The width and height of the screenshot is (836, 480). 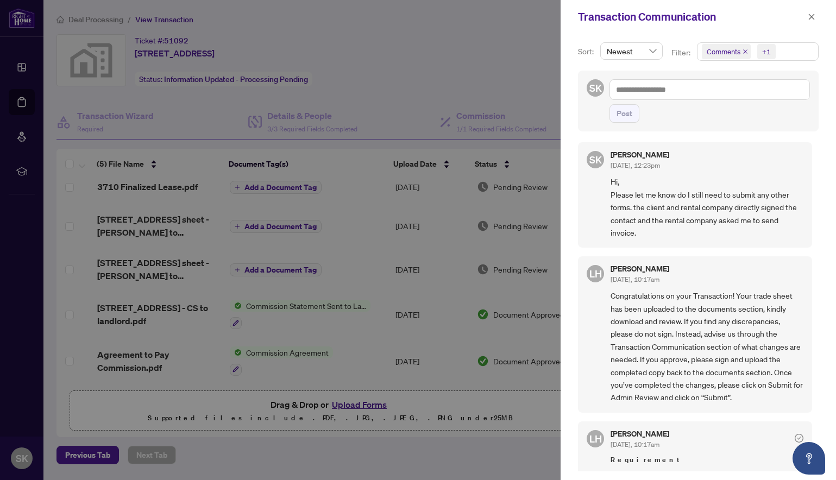 What do you see at coordinates (707, 207) in the screenshot?
I see `span: Hi, Please let me know do I still need to submit any other forms. the client and rental company d...` at bounding box center [707, 207].